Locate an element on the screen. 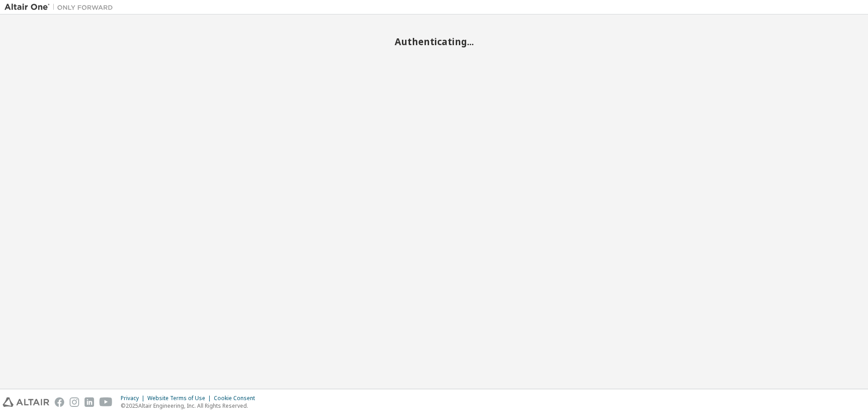  img: instagram.svg is located at coordinates (74, 402).